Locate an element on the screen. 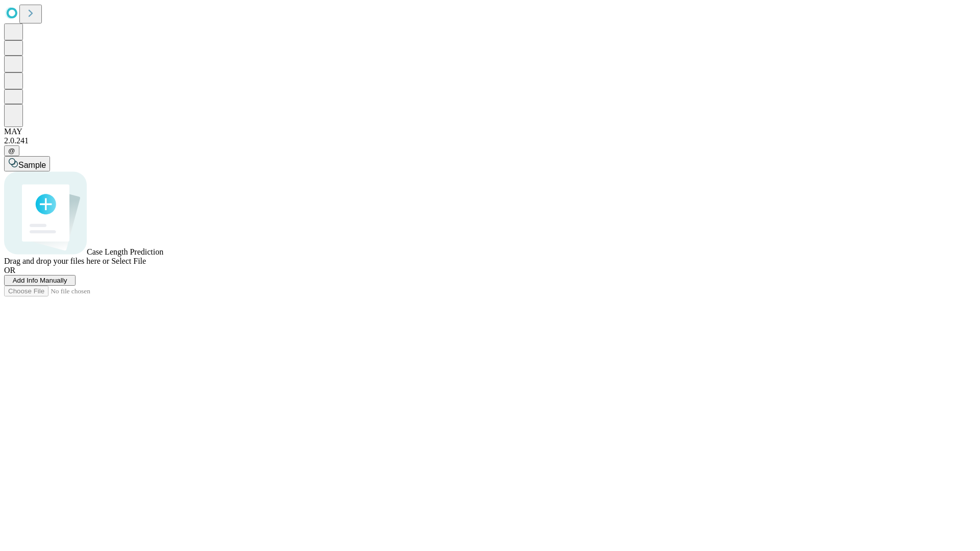 The height and width of the screenshot is (551, 980). div: 2.0.241 is located at coordinates (490, 141).